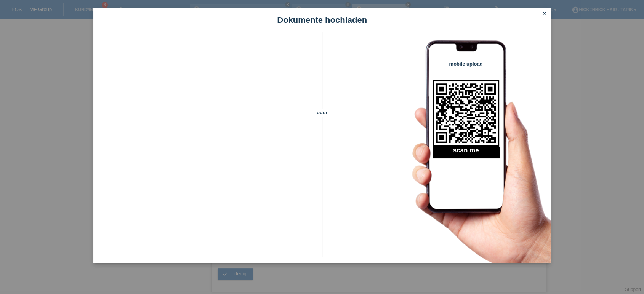 The height and width of the screenshot is (294, 644). Describe the element at coordinates (544, 13) in the screenshot. I see `i: close` at that location.